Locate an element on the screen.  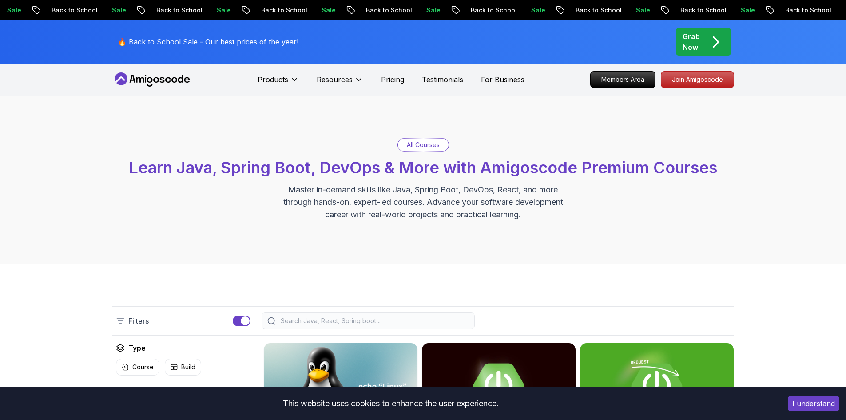
h2: Type is located at coordinates (137, 348).